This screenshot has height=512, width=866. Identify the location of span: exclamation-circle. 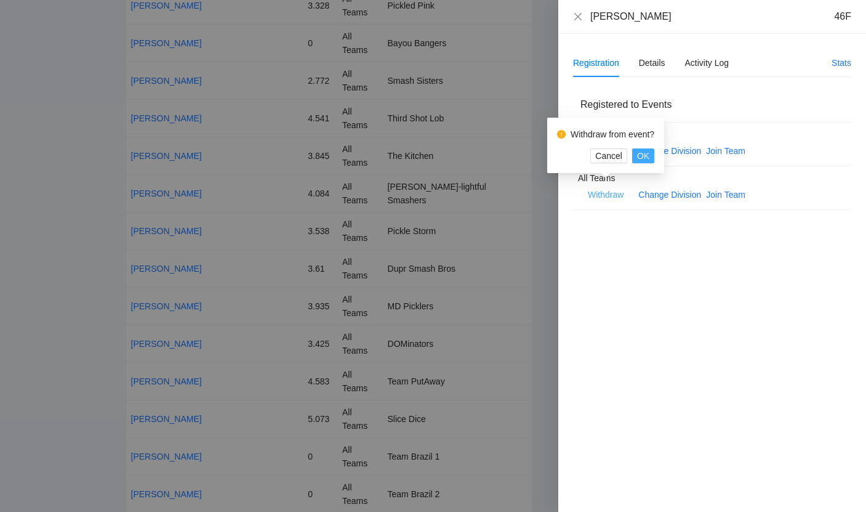
(562, 134).